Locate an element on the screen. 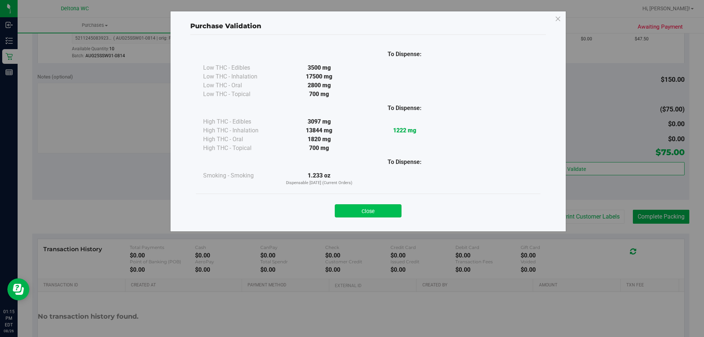  div: High THC - Edibles is located at coordinates (240, 122).